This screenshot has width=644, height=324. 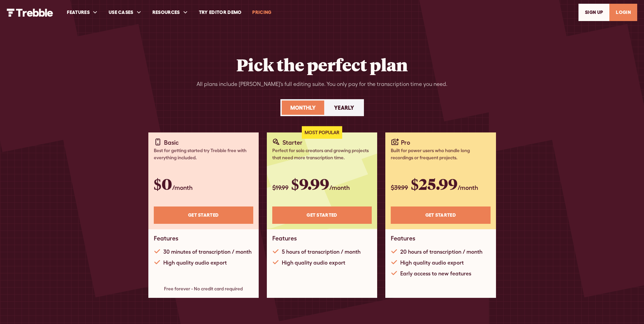 I want to click on a: LOGIN, so click(x=623, y=12).